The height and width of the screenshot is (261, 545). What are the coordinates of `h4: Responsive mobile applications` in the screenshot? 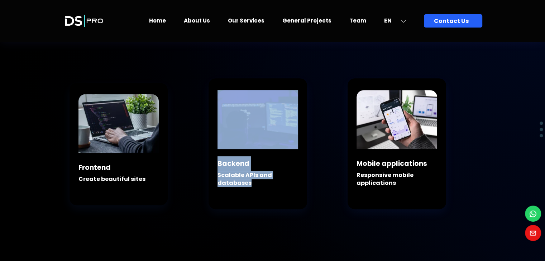 It's located at (394, 179).